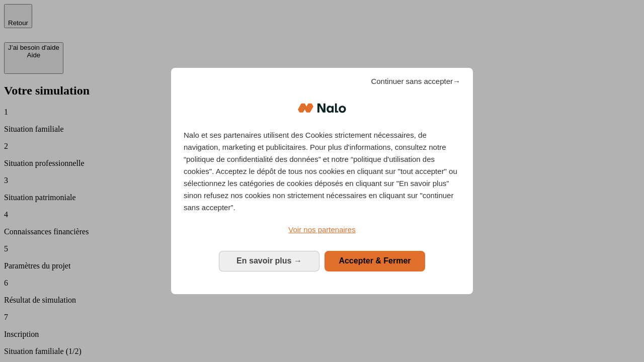  What do you see at coordinates (322, 180) in the screenshot?
I see `div: Bienvenue chez Nalo Gestion du consentement` at bounding box center [322, 180].